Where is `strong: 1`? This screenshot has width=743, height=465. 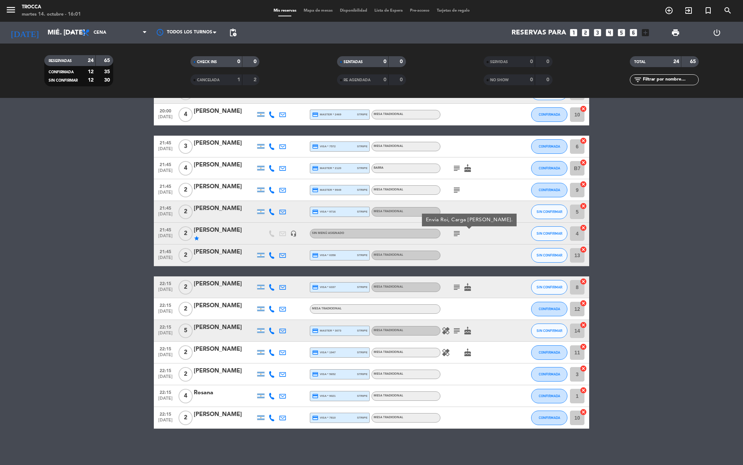 strong: 1 is located at coordinates (239, 80).